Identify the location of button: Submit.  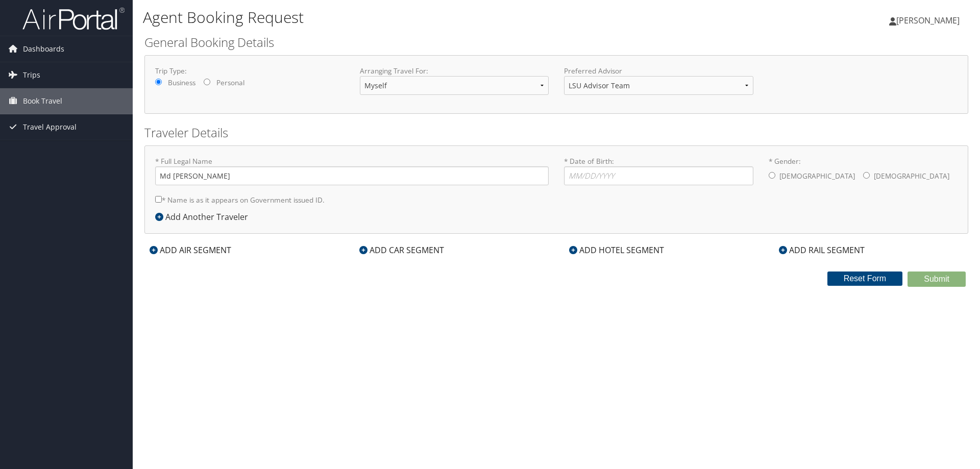
(937, 279).